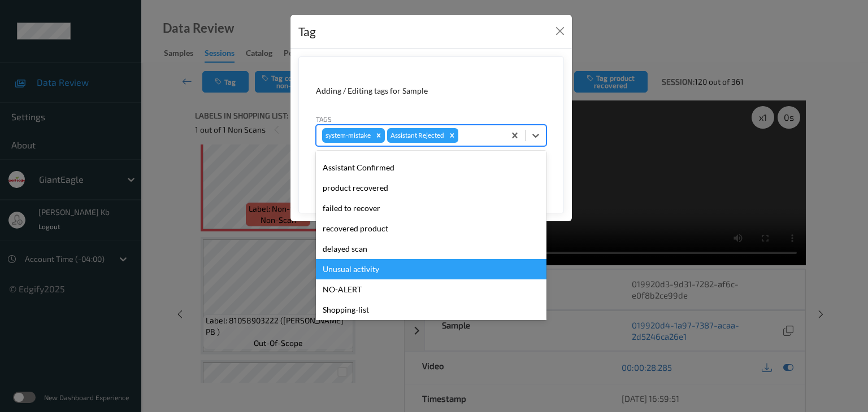 The height and width of the screenshot is (412, 868). What do you see at coordinates (431, 228) in the screenshot?
I see `div: recovered product` at bounding box center [431, 228].